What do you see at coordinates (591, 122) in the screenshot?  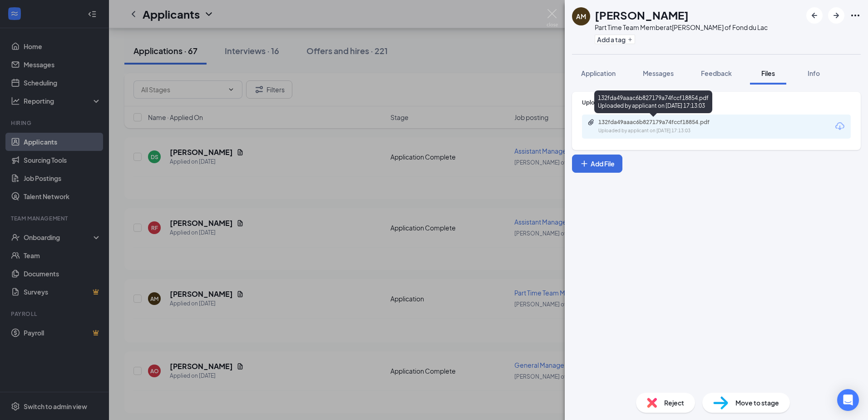 I see `svg: Paperclip` at bounding box center [591, 122].